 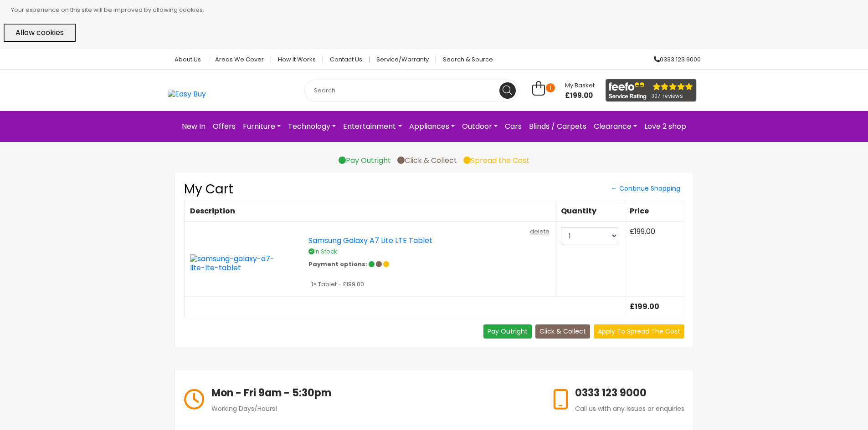 What do you see at coordinates (673, 59) in the screenshot?
I see `a: 0333 123 9000` at bounding box center [673, 59].